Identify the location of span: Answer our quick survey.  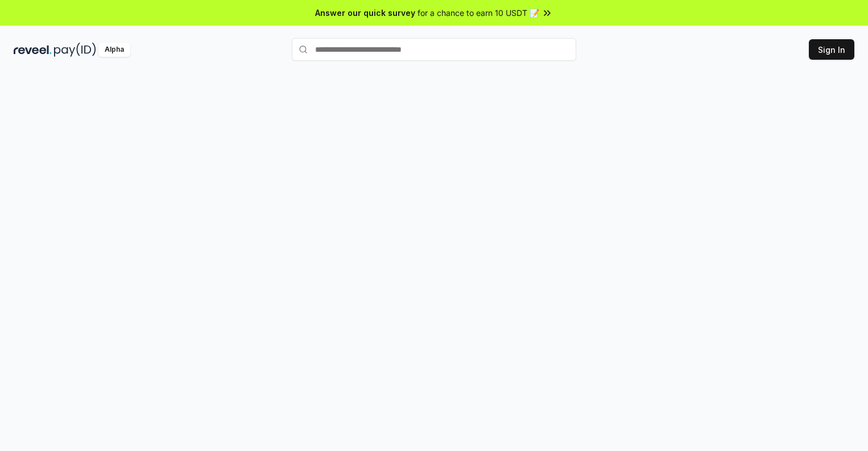
(365, 12).